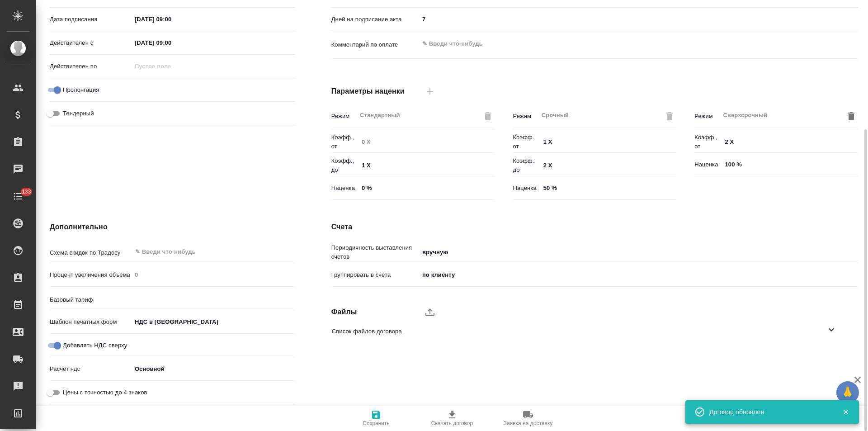 This screenshot has height=431, width=868. Describe the element at coordinates (375, 312) in the screenshot. I see `h4: Файлы` at that location.